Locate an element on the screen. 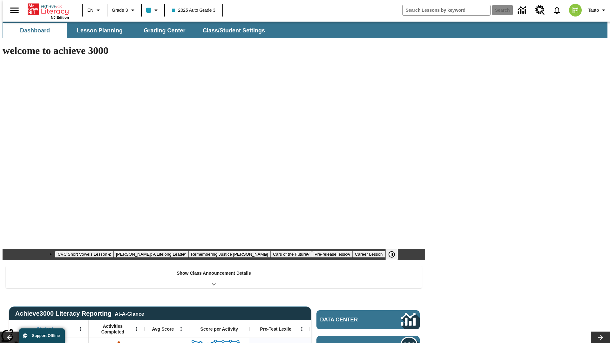 The image size is (610, 343). span: Data Center is located at coordinates (350, 320).